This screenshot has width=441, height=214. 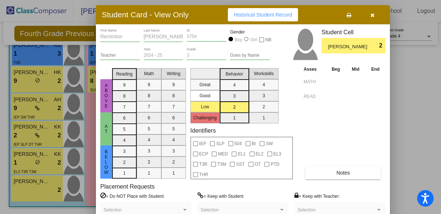 What do you see at coordinates (203, 130) in the screenshot?
I see `label: Identifiers` at bounding box center [203, 130].